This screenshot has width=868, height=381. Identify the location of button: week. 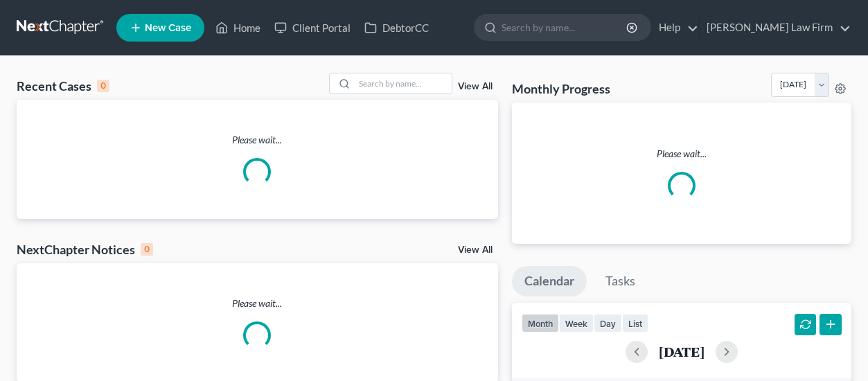
(576, 323).